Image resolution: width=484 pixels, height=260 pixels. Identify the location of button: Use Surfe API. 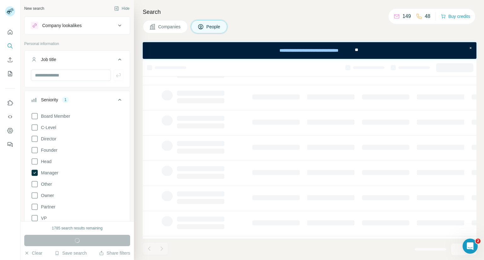
(10, 117).